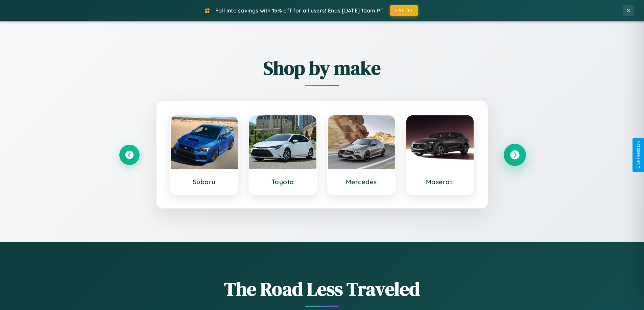 The image size is (644, 310). I want to click on h3: Subaru, so click(204, 182).